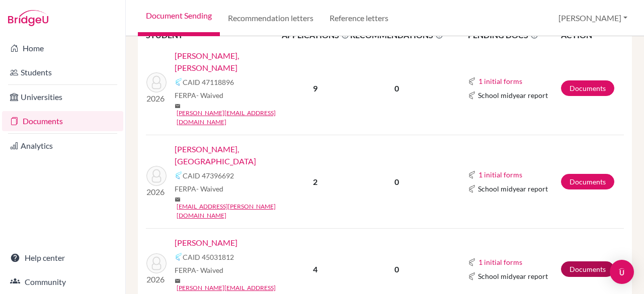  Describe the element at coordinates (62, 72) in the screenshot. I see `a: Students` at that location.